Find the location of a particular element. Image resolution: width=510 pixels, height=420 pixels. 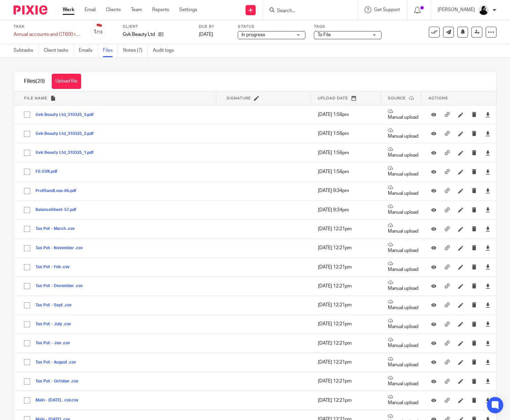

a: Emails is located at coordinates (88, 50).